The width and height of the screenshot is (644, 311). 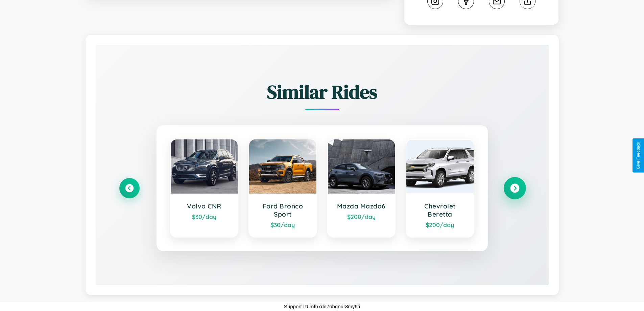 I want to click on h3: Volvo CNR, so click(x=204, y=206).